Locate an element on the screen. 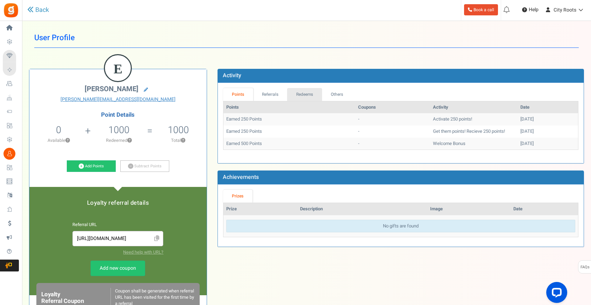 This screenshot has height=305, width=591. h6: Loyalty Referral Coupon is located at coordinates (76, 298).